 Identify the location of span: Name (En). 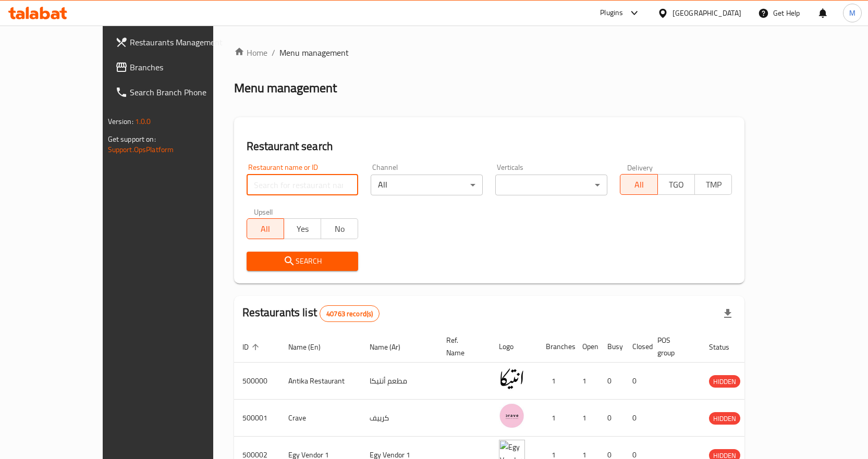
(311, 347).